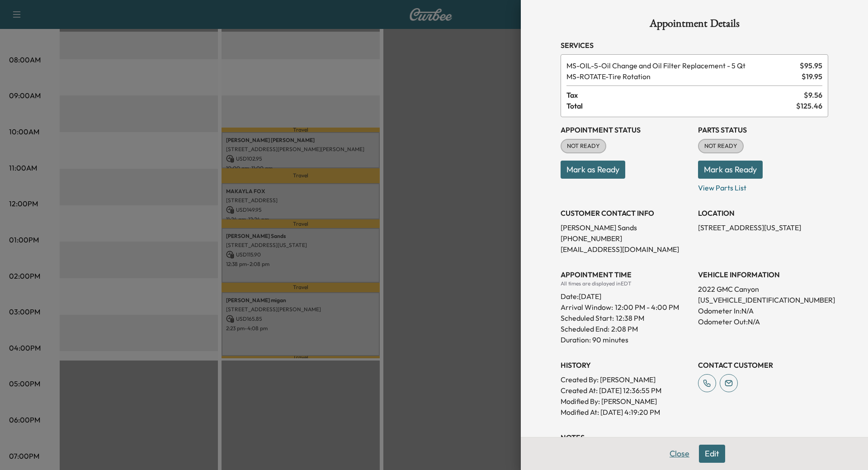 Image resolution: width=868 pixels, height=470 pixels. Describe the element at coordinates (585, 329) in the screenshot. I see `p: Scheduled End:` at that location.